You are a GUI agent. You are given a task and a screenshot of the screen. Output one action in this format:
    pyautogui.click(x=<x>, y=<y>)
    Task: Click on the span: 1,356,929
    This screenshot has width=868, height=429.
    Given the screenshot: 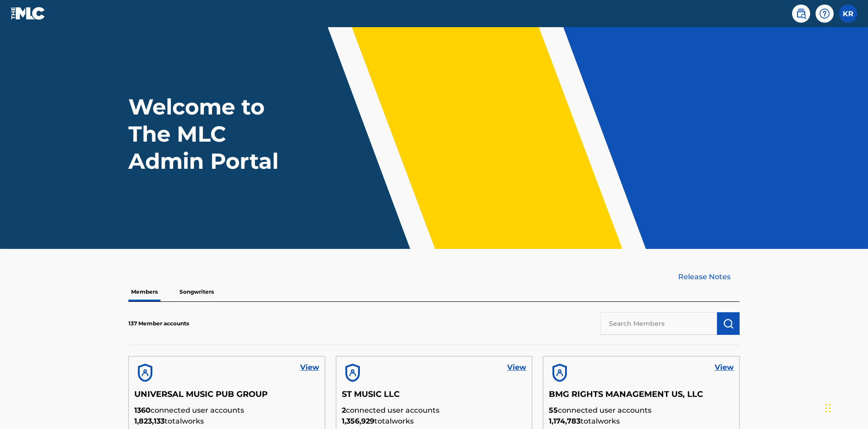 What is the action you would take?
    pyautogui.click(x=358, y=421)
    